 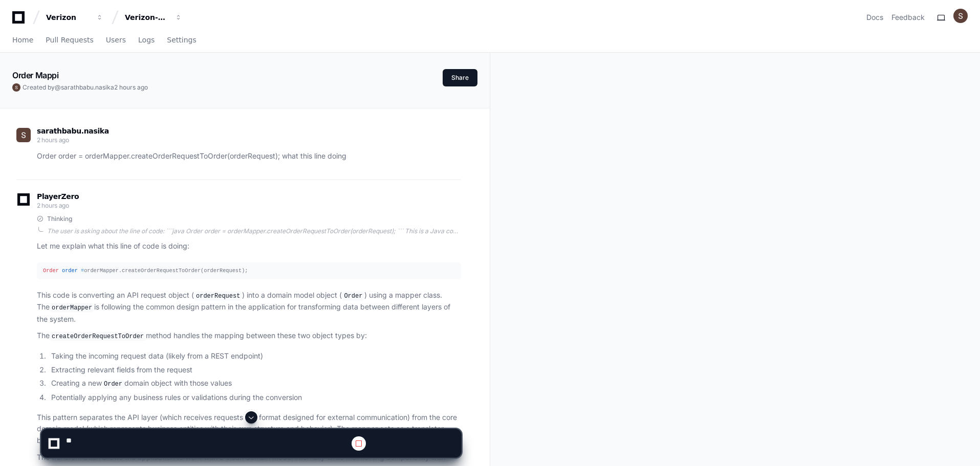 What do you see at coordinates (57, 196) in the screenshot?
I see `span: PlayerZero` at bounding box center [57, 196].